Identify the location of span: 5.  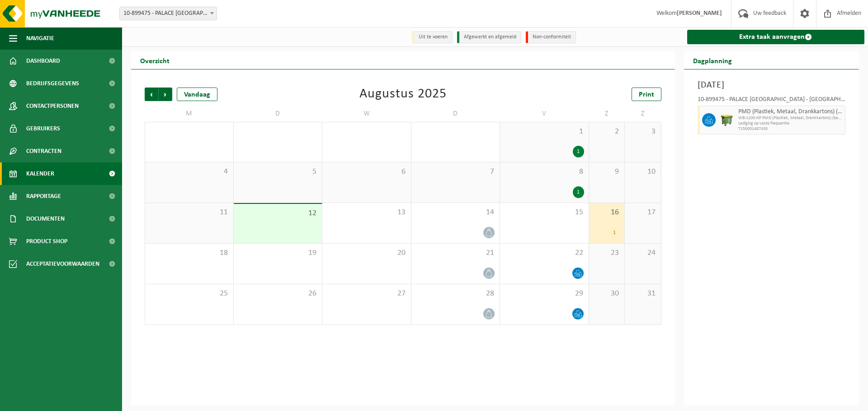
(278, 172).